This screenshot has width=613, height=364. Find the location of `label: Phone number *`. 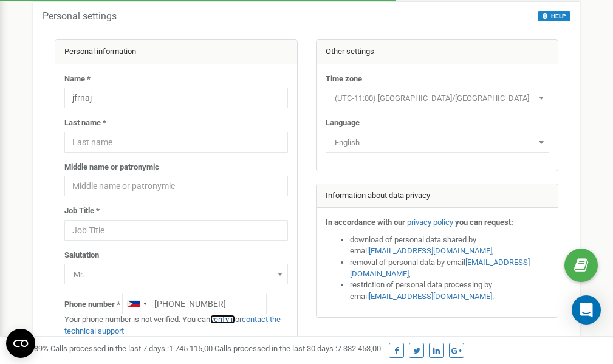

label: Phone number * is located at coordinates (93, 304).